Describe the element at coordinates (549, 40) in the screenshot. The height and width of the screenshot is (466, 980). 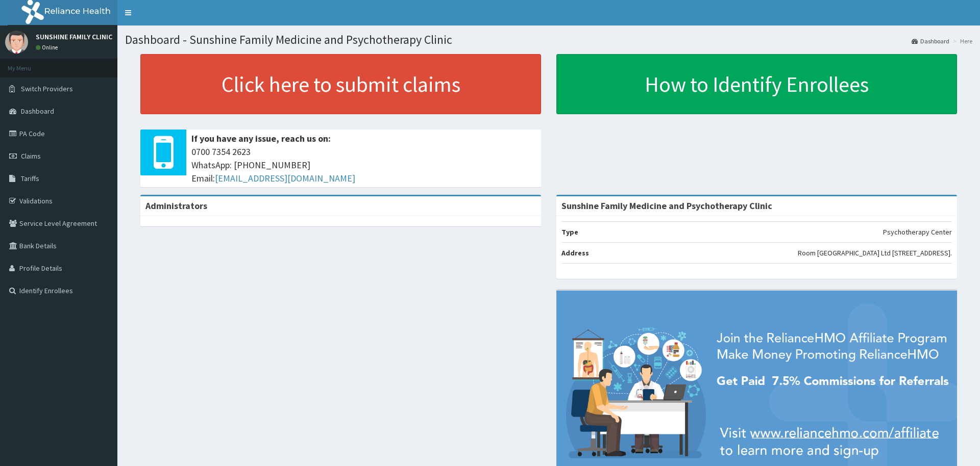
I see `h1: Dashboard - Sunshine Family Medicine and Psychotherapy Clinic` at that location.